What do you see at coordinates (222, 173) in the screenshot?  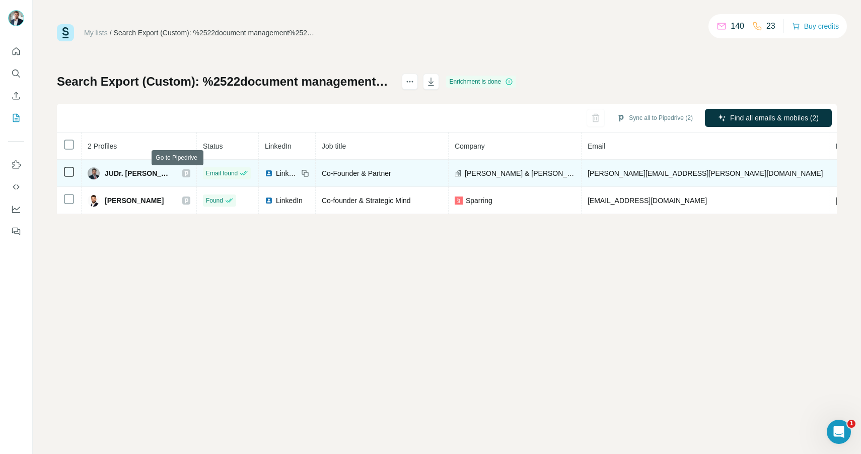 I see `span: Email found` at bounding box center [222, 173].